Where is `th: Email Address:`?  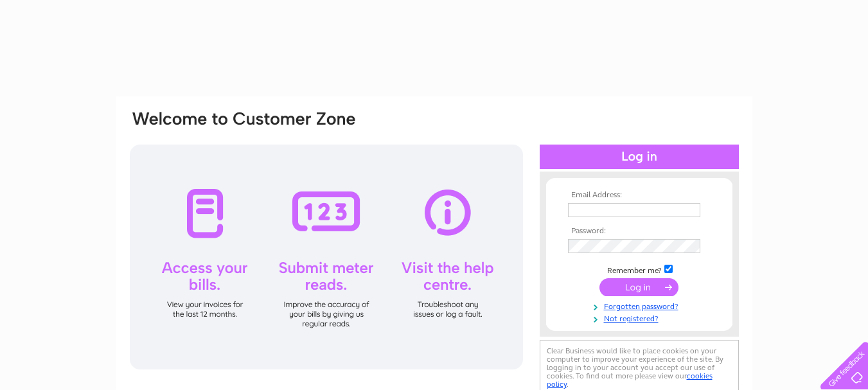 th: Email Address: is located at coordinates (640, 195).